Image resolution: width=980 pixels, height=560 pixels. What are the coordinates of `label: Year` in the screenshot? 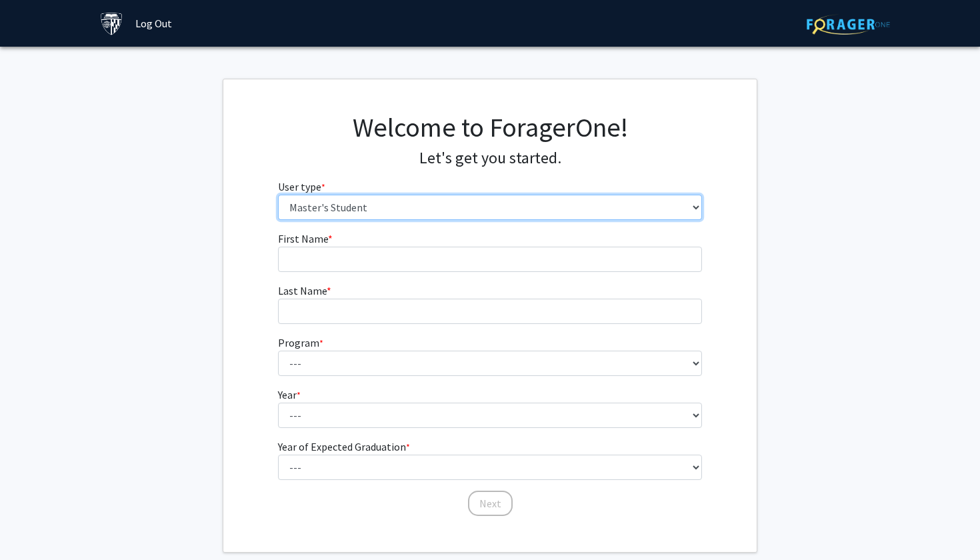 It's located at (290, 395).